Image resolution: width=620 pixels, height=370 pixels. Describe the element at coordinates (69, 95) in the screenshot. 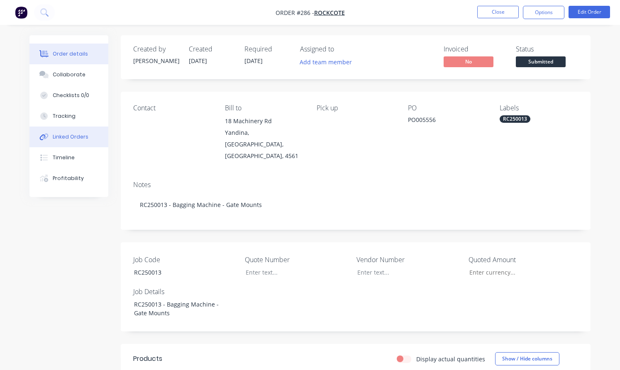

I see `button: Checklists 0/0` at that location.